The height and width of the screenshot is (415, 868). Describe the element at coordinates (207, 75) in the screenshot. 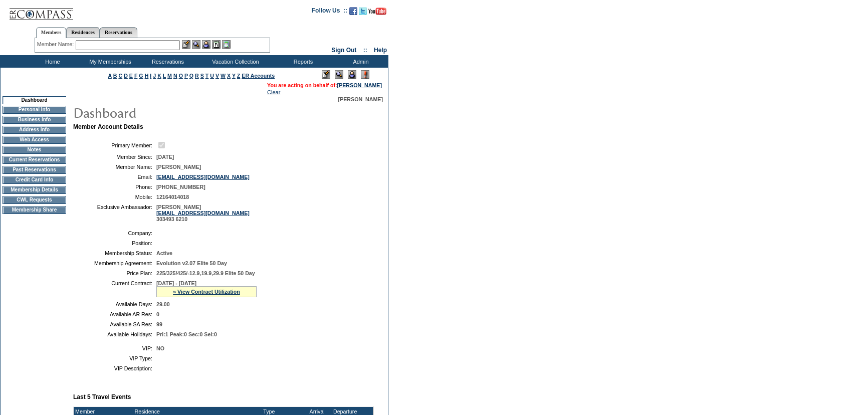

I see `a: T` at that location.